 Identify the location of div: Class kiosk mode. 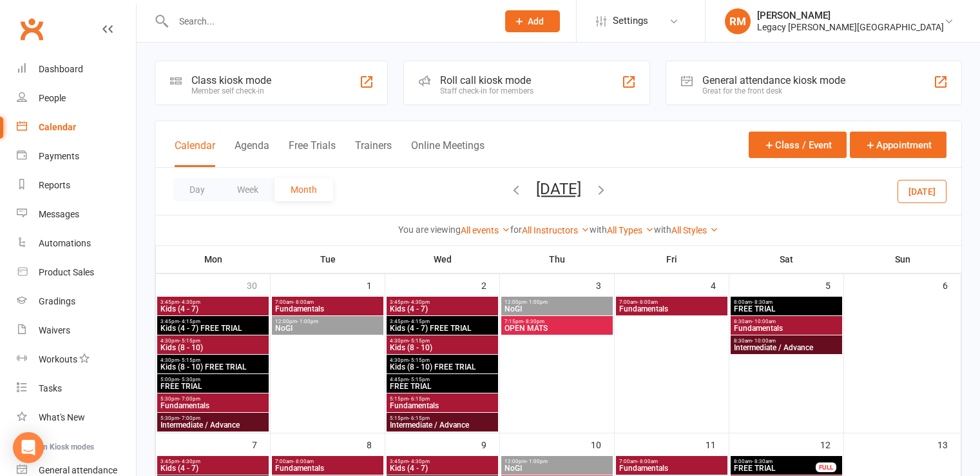
(232, 80).